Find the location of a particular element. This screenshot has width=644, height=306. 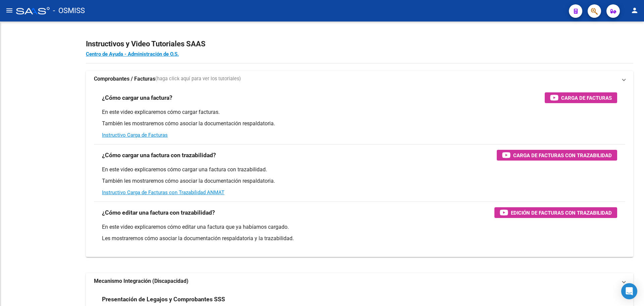

strong: Mecanismo Integración (Discapacidad) is located at coordinates (141, 281).